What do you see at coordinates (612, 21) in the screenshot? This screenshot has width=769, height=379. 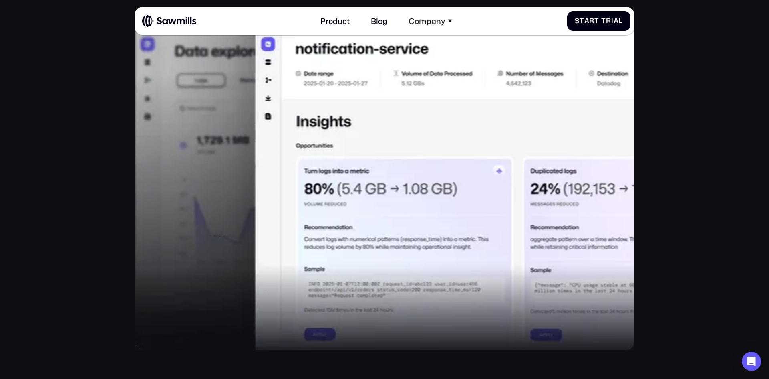 I see `span: i` at bounding box center [612, 21].